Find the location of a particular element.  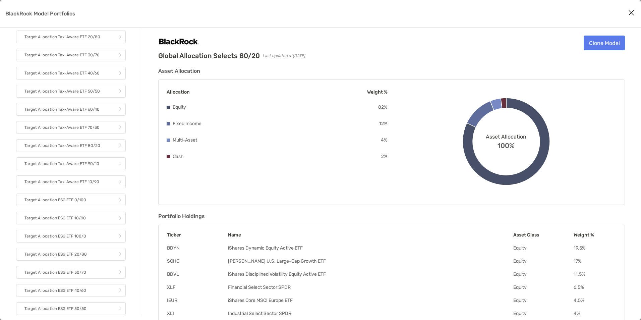

p: Multi-Asset is located at coordinates (185, 140).